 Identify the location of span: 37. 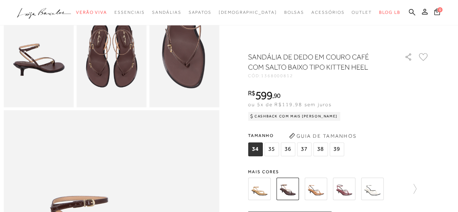
(304, 149).